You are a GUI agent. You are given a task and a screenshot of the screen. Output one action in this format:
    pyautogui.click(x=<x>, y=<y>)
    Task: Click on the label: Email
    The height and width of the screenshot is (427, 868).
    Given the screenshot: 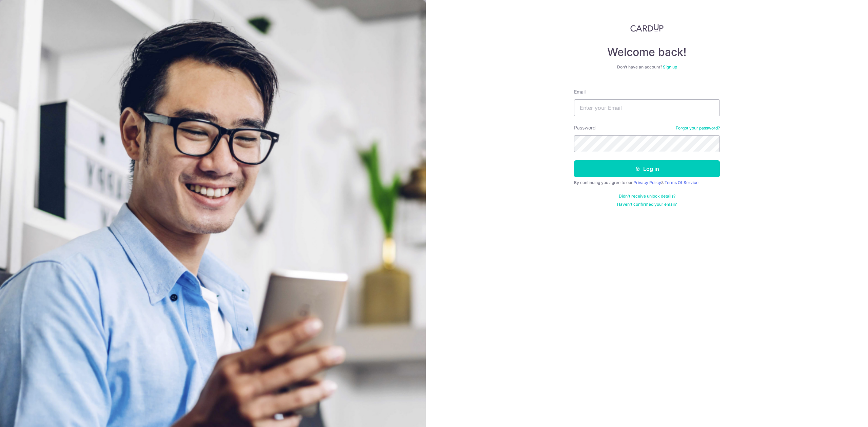 What is the action you would take?
    pyautogui.click(x=580, y=92)
    